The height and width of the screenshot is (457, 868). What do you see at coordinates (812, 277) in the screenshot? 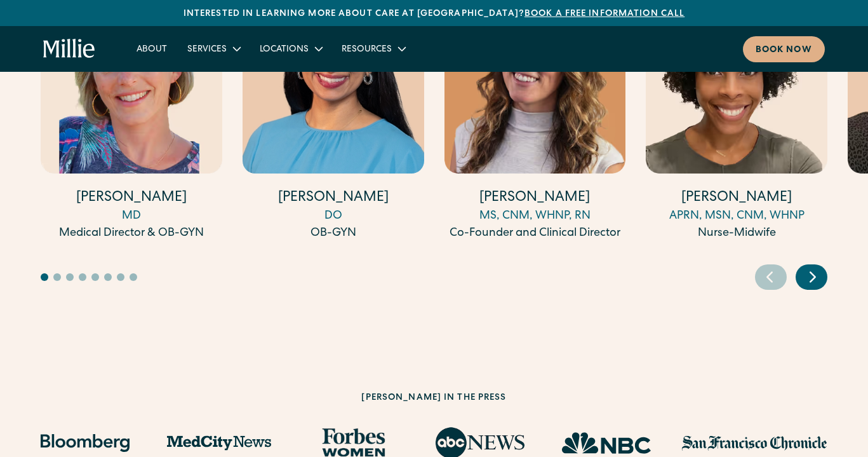
I see `div: Next slide` at bounding box center [812, 277].